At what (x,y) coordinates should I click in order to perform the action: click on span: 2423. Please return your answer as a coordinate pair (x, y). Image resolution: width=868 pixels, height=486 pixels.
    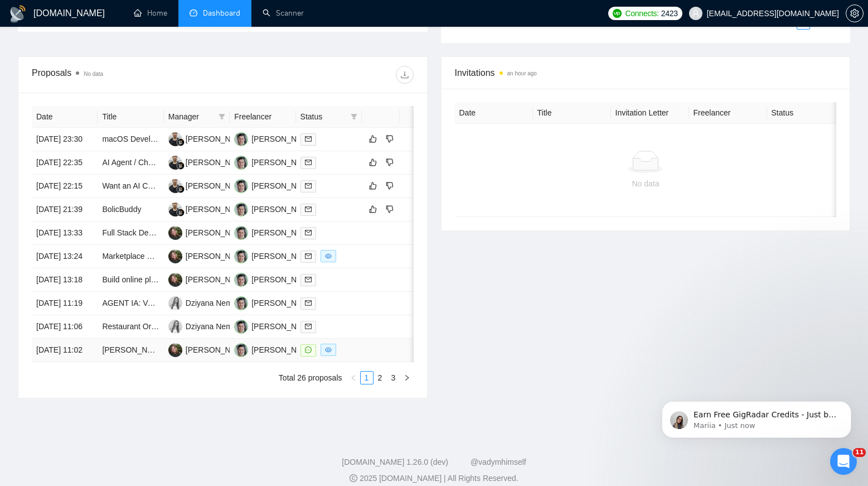
    Looking at the image, I should click on (670, 13).